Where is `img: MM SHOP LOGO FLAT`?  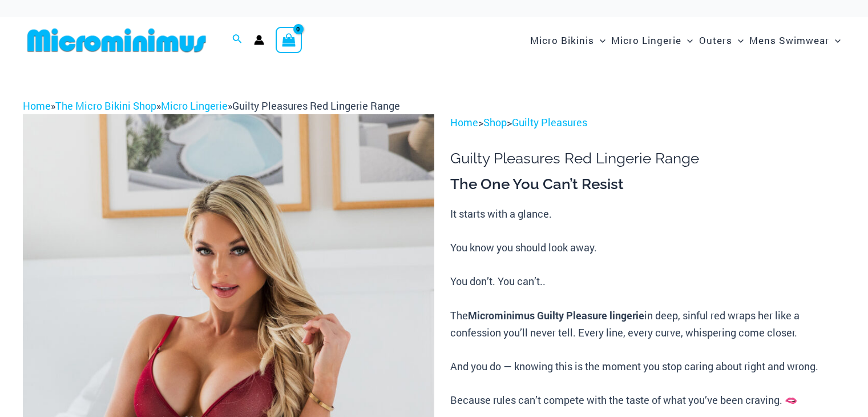 img: MM SHOP LOGO FLAT is located at coordinates (117, 40).